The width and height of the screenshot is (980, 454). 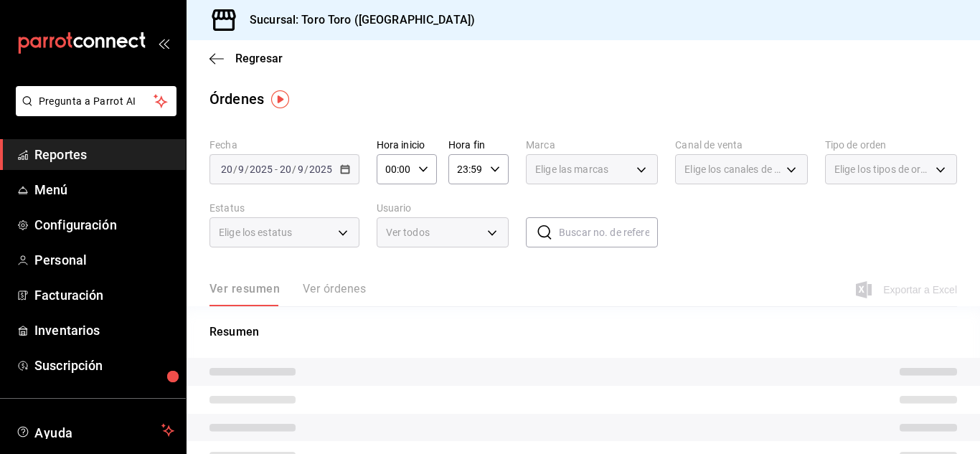 What do you see at coordinates (259, 58) in the screenshot?
I see `span: Regresar` at bounding box center [259, 58].